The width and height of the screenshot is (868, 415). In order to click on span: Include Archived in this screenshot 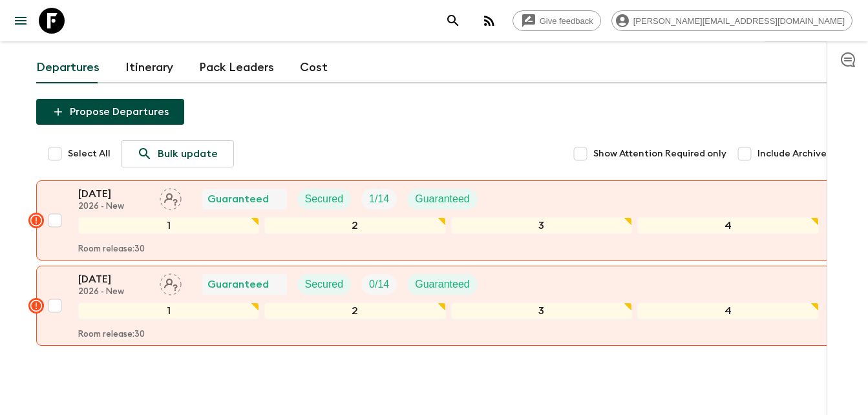, I will do `click(795, 154)`.